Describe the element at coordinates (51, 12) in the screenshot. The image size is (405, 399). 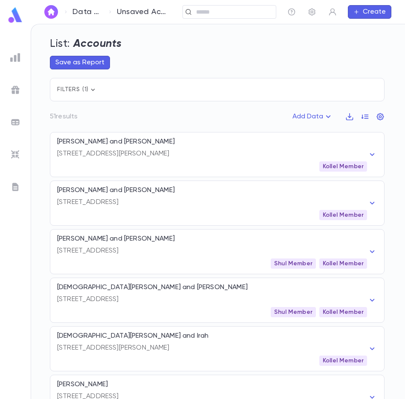
I see `img: home_white.a664292cf8c1dea59945f0da9f25487c.svg` at that location.